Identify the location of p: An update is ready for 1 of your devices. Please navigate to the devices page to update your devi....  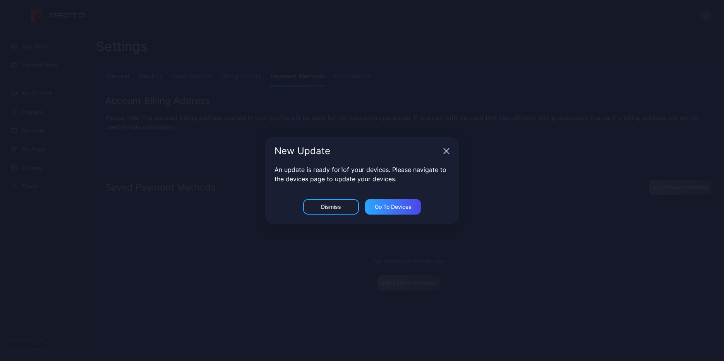
(362, 174).